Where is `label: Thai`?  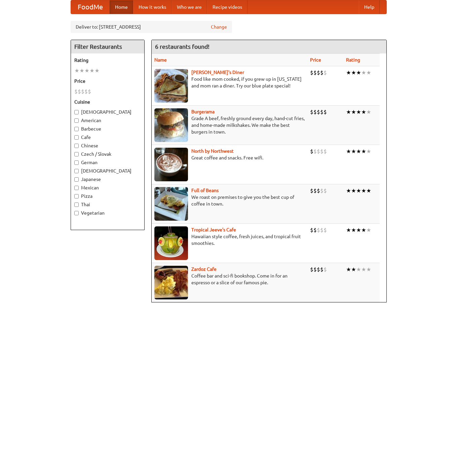
label: Thai is located at coordinates (107, 204).